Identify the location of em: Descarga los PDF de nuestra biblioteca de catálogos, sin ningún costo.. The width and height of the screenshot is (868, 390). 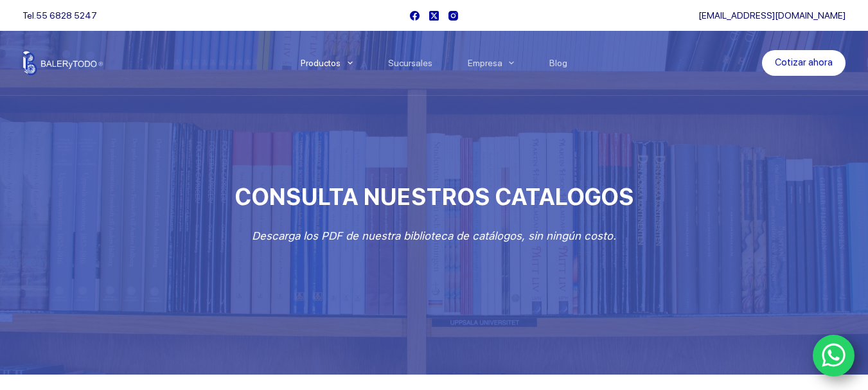
(433, 236).